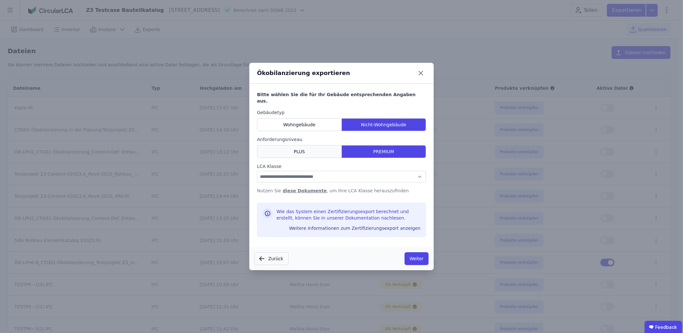 This screenshot has width=683, height=333. I want to click on div: Wie das System einen Zertifizierungsexport berechnet und erstellt, können Sie in unserer Dokument..., so click(349, 216).